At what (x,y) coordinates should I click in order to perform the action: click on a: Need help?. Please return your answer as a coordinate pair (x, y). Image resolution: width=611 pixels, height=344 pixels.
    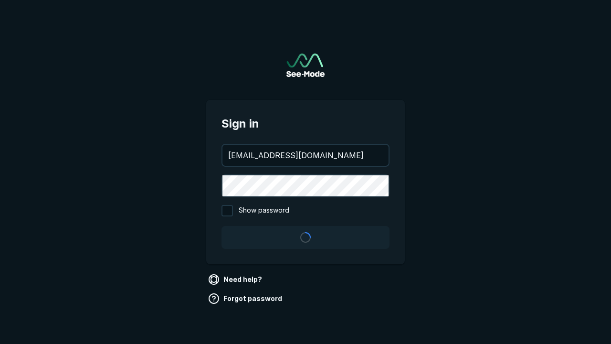
    Looking at the image, I should click on (236, 279).